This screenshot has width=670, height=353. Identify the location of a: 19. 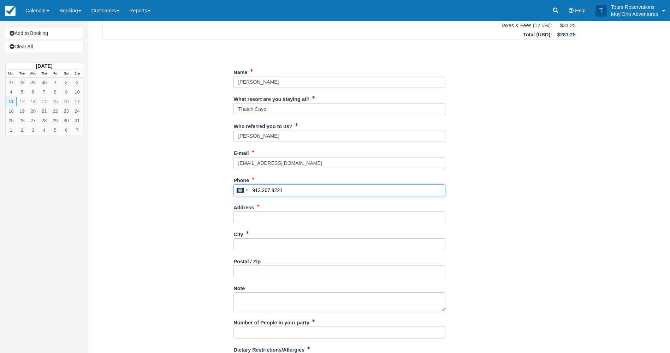
(22, 111).